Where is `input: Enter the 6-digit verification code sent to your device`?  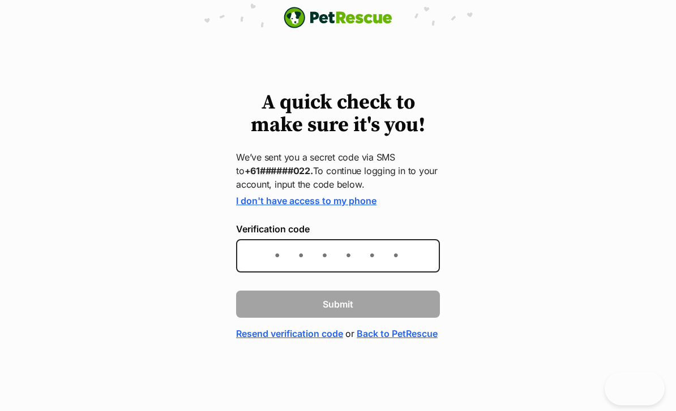 input: Enter the 6-digit verification code sent to your device is located at coordinates (338, 256).